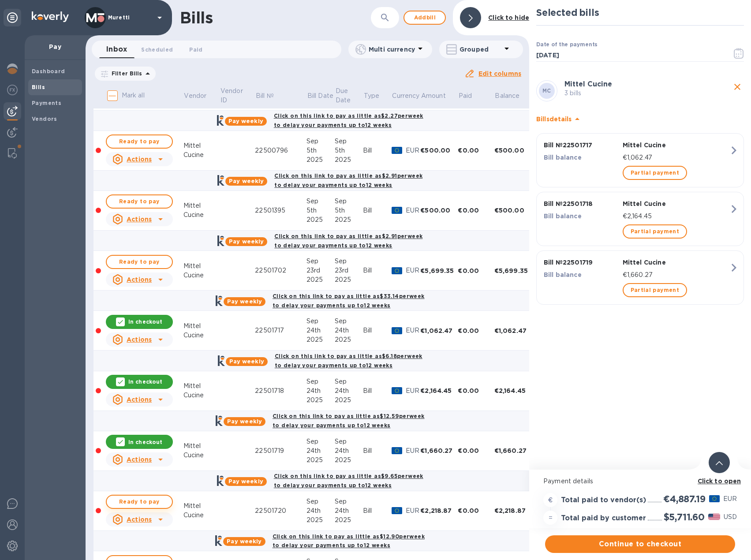  Describe the element at coordinates (349, 541) in the screenshot. I see `b: Click on this link to pay as little as $12.90 per week to delay your payments up to 12 weeks` at that location.